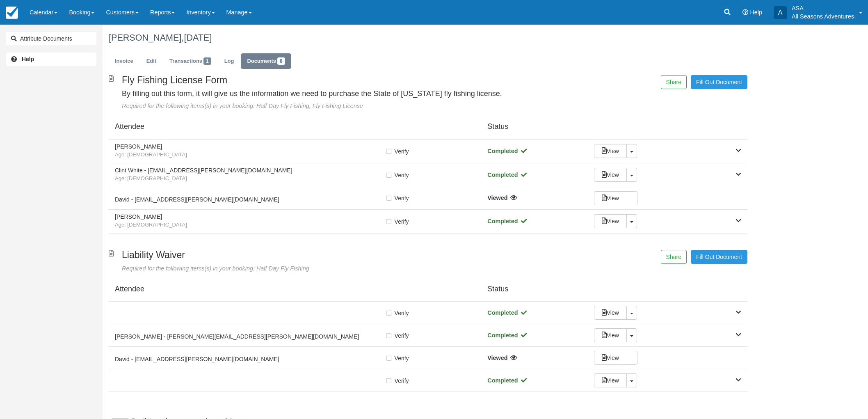 Image resolution: width=868 pixels, height=419 pixels. I want to click on a: Log, so click(230, 61).